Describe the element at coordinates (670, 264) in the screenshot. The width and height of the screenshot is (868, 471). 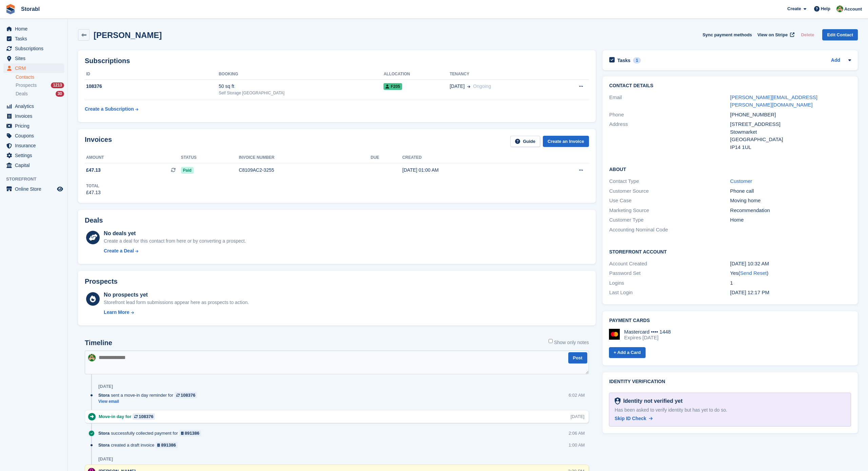
I see `div: Account Created` at that location.